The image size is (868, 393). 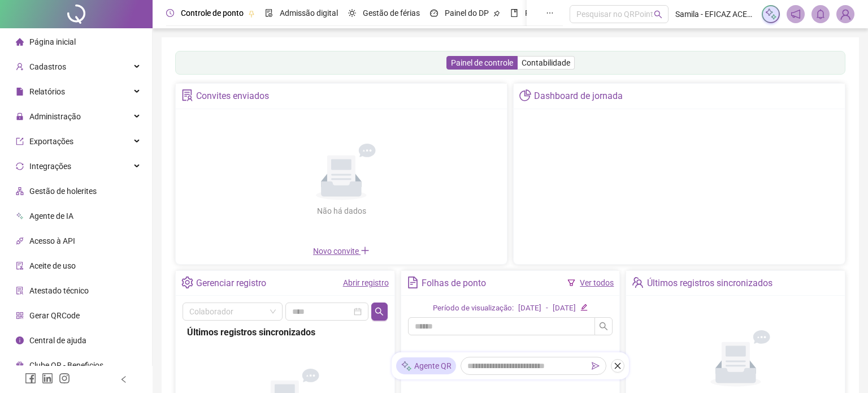 I want to click on span: edit, so click(x=584, y=307).